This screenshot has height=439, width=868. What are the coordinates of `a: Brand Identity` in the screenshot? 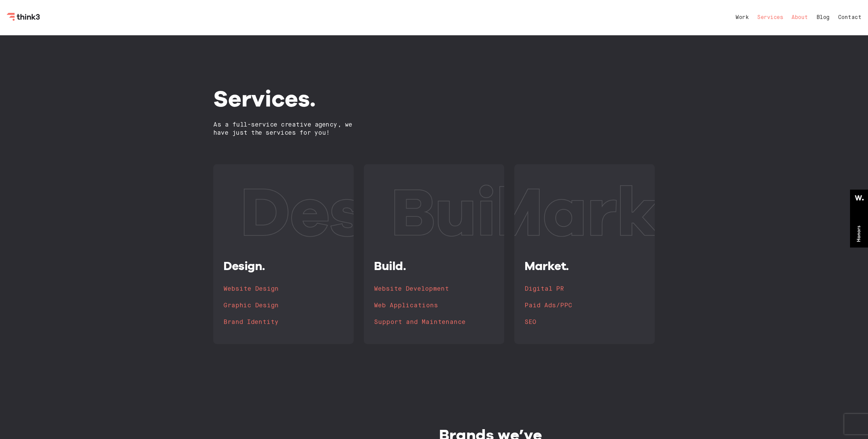 It's located at (283, 322).